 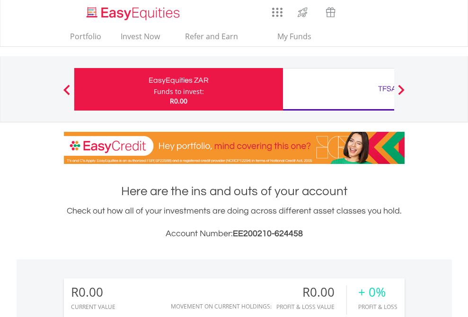 What do you see at coordinates (277, 12) in the screenshot?
I see `img: grid-menu-icon.svg` at bounding box center [277, 12].